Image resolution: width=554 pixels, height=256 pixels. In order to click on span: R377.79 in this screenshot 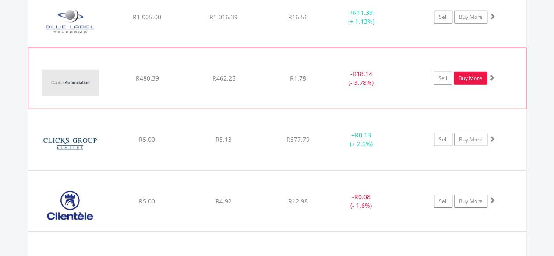, I will do `click(298, 139)`.